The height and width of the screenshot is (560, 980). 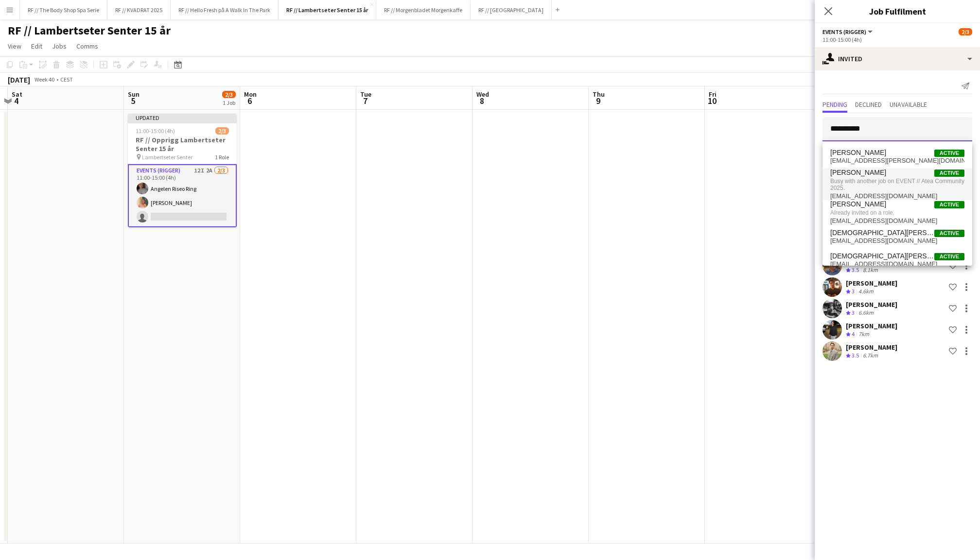 I want to click on span: Christian Tohje, so click(x=882, y=256).